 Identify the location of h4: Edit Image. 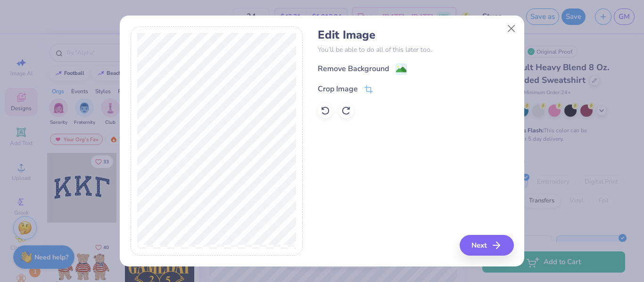
(415, 34).